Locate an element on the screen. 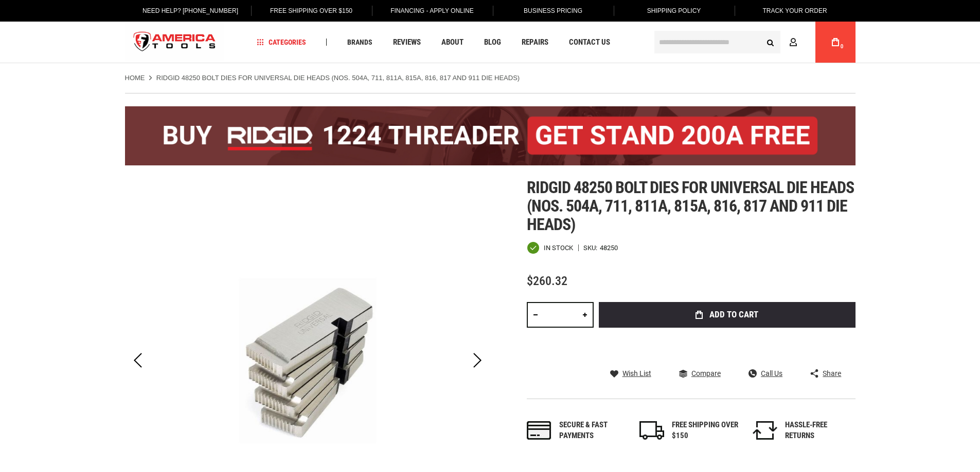 This screenshot has width=980, height=472. span: Categories is located at coordinates (281, 42).